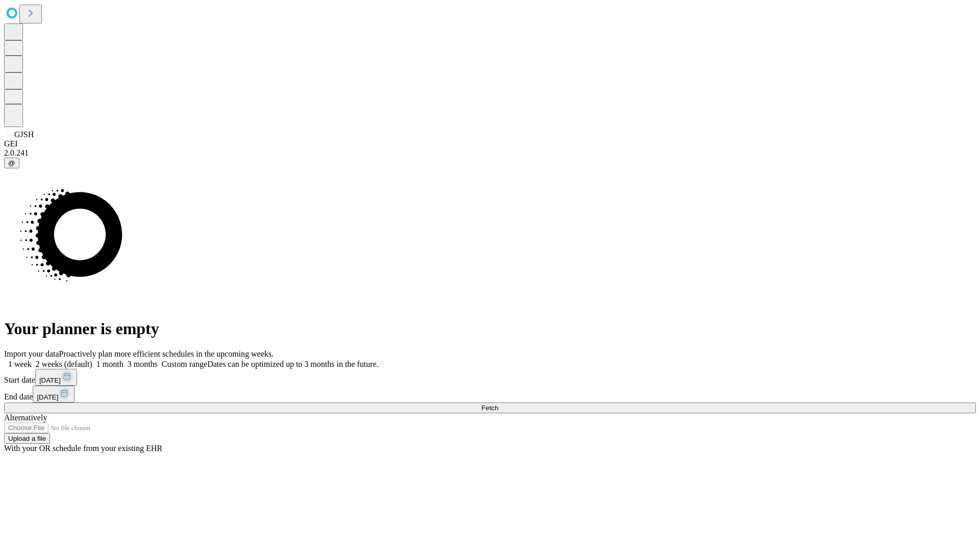 This screenshot has height=551, width=980. What do you see at coordinates (490, 394) in the screenshot?
I see `div: End date` at bounding box center [490, 394].